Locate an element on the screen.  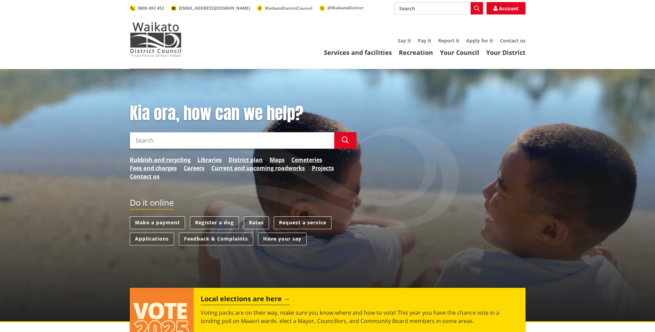
a: Your District is located at coordinates (506, 52).